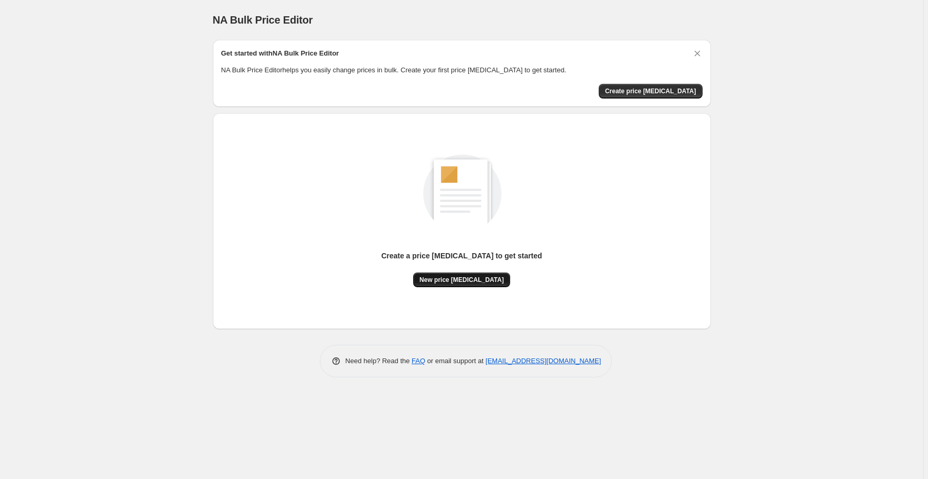  I want to click on button: Create price change job, so click(651, 91).